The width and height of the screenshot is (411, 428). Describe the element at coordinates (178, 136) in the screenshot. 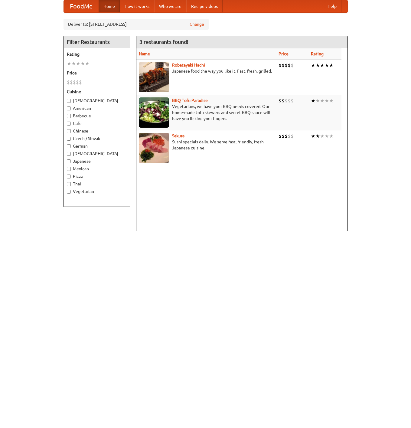

I see `b: Sakura` at that location.